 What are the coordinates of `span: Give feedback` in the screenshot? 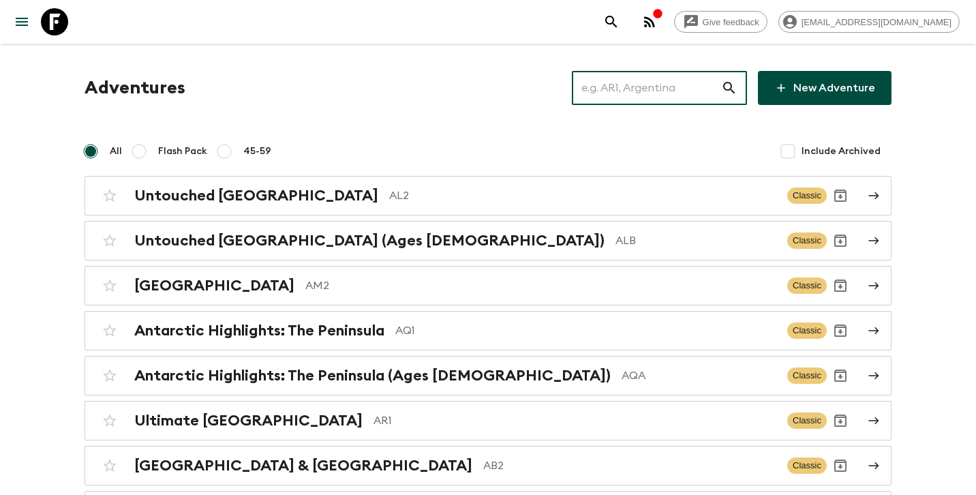 It's located at (731, 22).